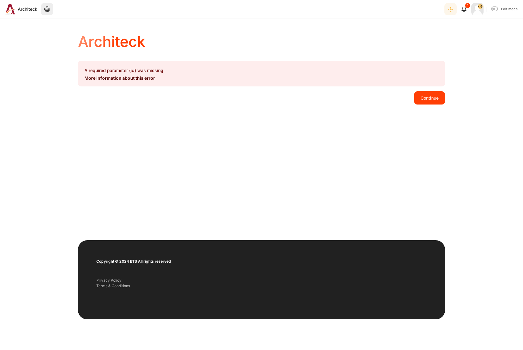  I want to click on p: A required parameter (id) was missing, so click(262, 70).